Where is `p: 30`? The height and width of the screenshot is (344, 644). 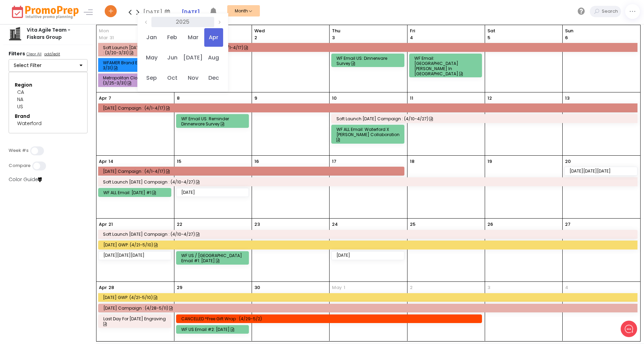
p: 30 is located at coordinates (257, 288).